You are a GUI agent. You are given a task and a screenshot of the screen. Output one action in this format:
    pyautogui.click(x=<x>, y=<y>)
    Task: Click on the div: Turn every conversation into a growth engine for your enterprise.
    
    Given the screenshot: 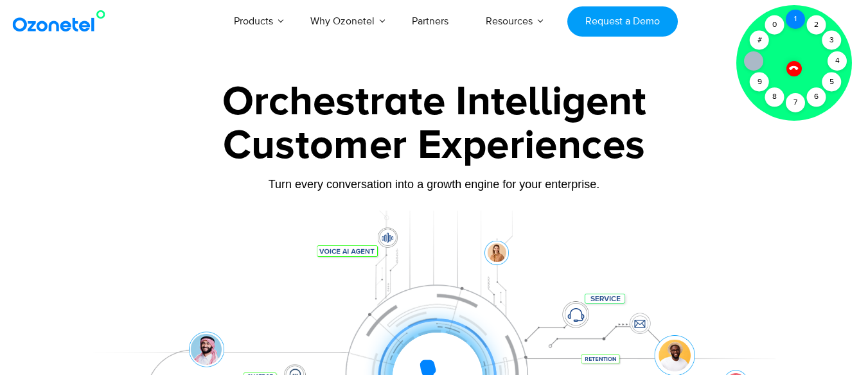 What is the action you would take?
    pyautogui.click(x=434, y=185)
    